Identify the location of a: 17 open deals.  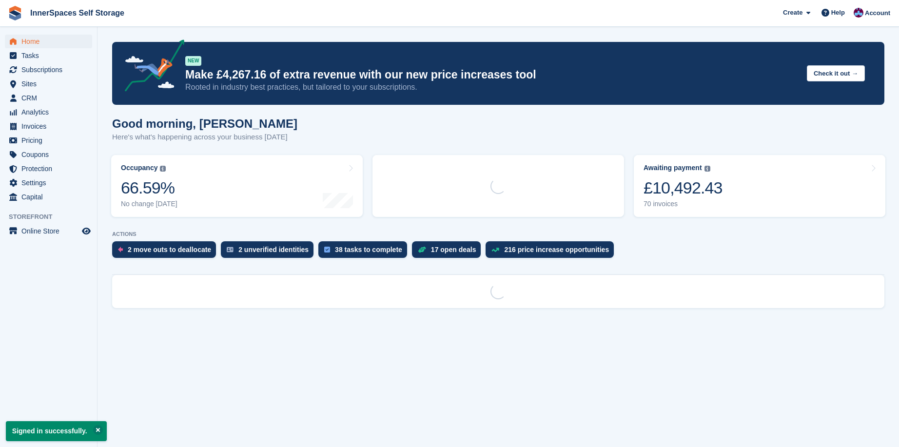
(449, 252).